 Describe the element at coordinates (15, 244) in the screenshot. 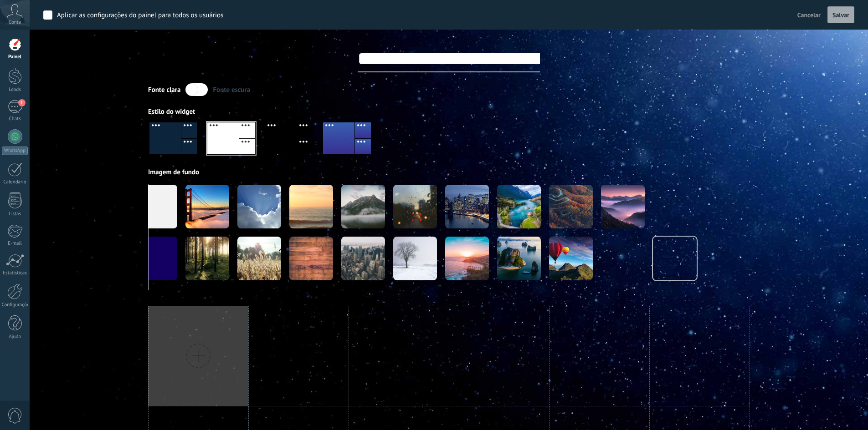

I see `div: E-mail` at that location.